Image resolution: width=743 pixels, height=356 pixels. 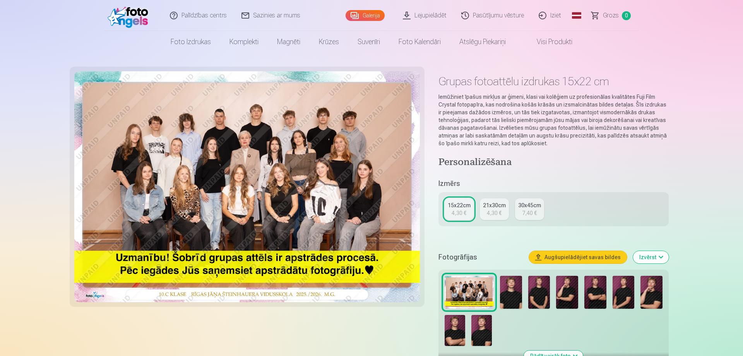 I want to click on a: Galerija, so click(x=365, y=15).